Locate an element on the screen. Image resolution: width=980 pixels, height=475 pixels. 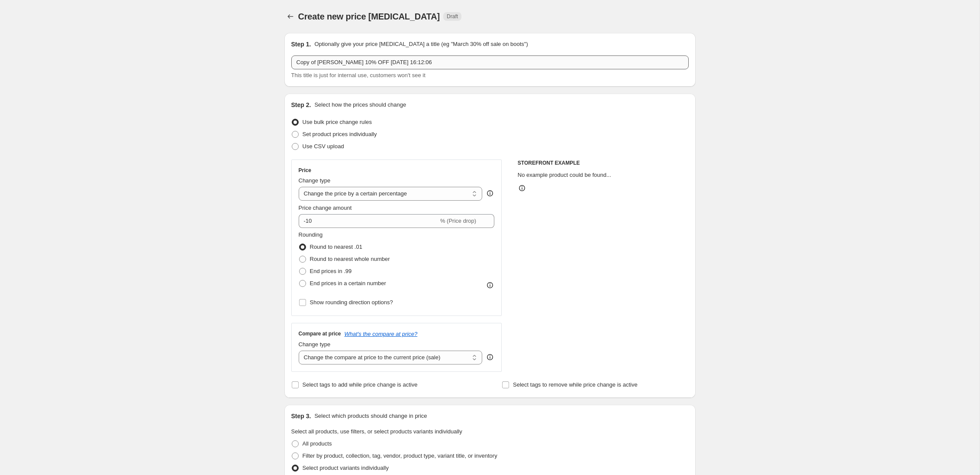
h2: Step 1. is located at coordinates (301, 45).